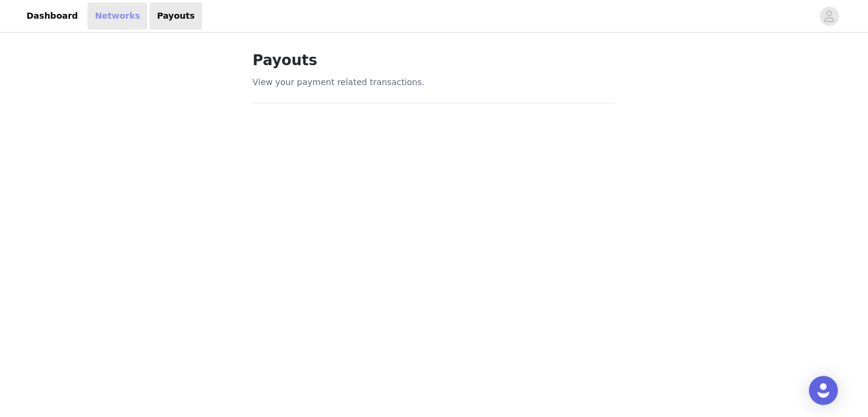 The image size is (868, 417). I want to click on div: Open Intercom Messenger, so click(823, 390).